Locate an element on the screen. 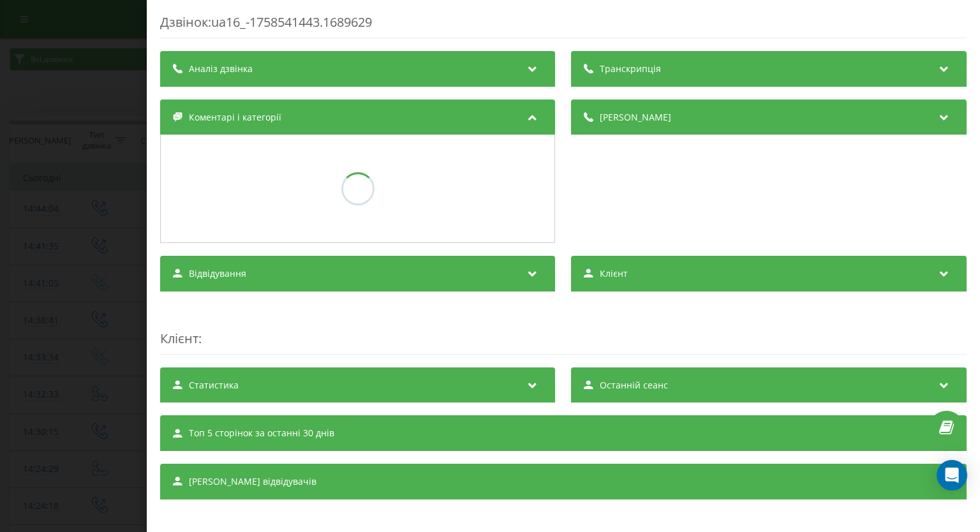  span: Транскрипція is located at coordinates (631, 69).